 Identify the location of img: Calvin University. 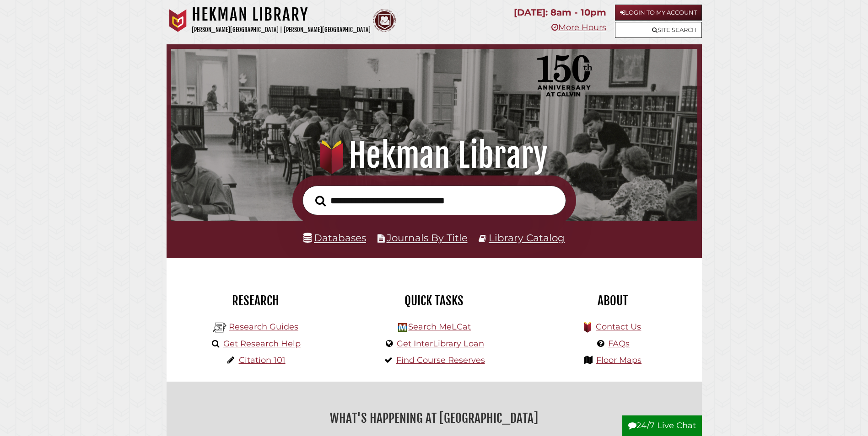
(178, 20).